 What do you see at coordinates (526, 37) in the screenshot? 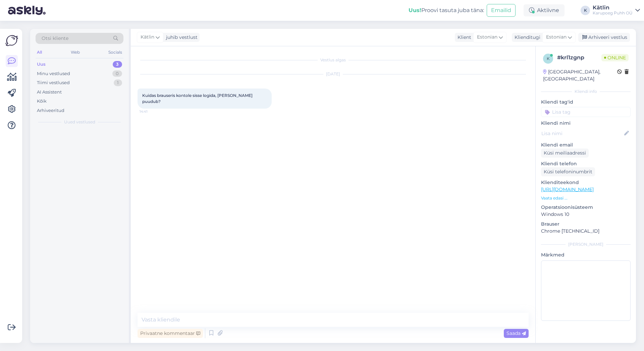
I see `div: Klienditugi` at bounding box center [526, 37].